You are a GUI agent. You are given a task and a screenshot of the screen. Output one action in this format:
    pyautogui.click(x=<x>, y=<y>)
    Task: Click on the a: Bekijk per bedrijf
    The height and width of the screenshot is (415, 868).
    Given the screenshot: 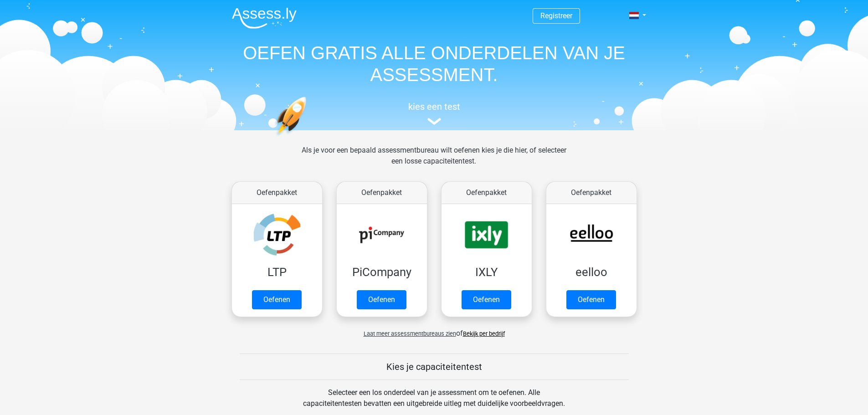 What is the action you would take?
    pyautogui.click(x=484, y=333)
    